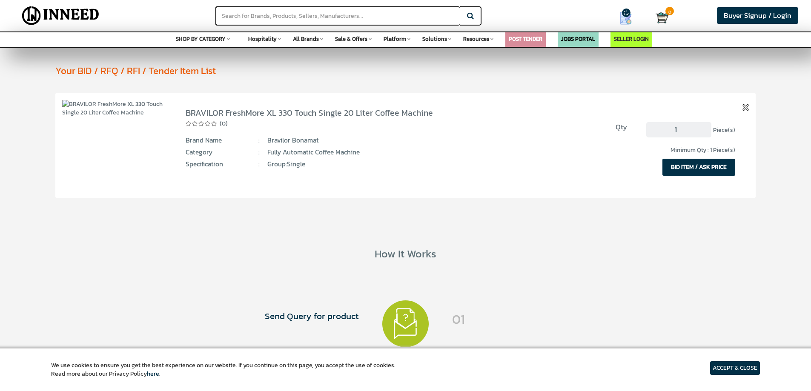 This screenshot has width=811, height=391. Describe the element at coordinates (223, 164) in the screenshot. I see `span: Specification` at that location.